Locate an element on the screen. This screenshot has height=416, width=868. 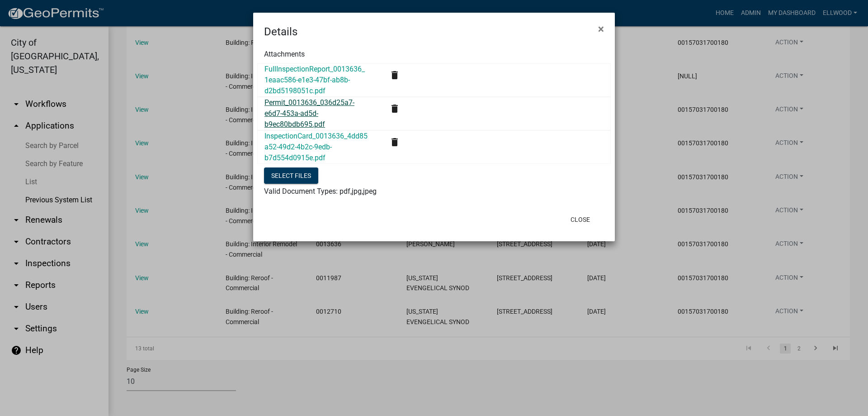
a: Permit_0013636_036d25a7-e6d7-453a-ad5d-b9ec80bdb695.pdf is located at coordinates (309, 113).